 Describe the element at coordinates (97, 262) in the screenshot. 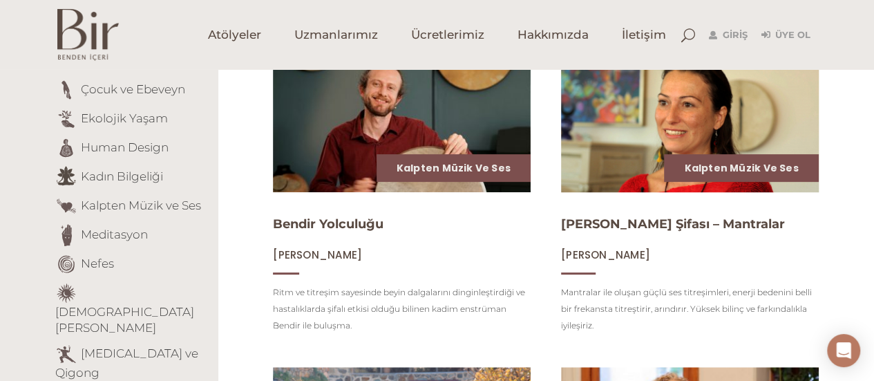

I see `a: Nefes` at that location.